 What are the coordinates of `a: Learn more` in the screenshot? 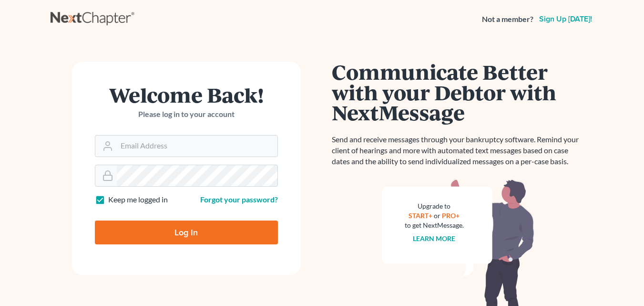 It's located at (434, 238).